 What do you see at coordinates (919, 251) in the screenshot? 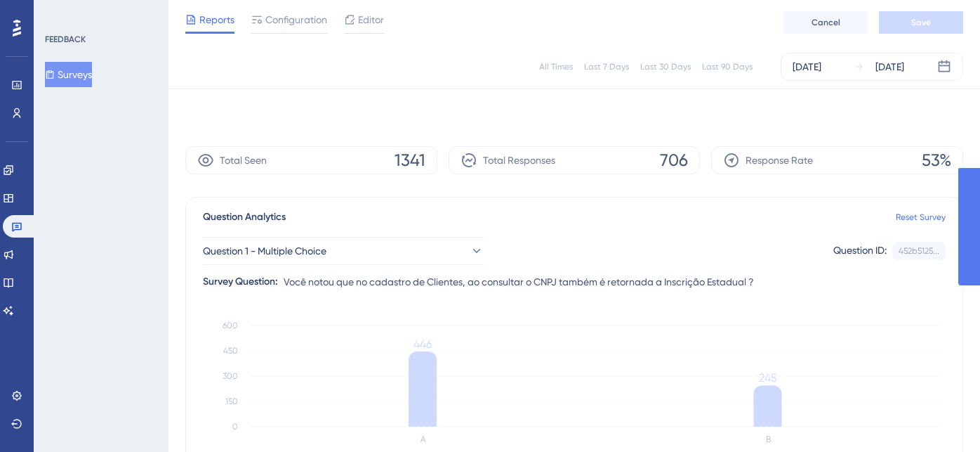
I see `div: 452b5125...` at bounding box center [919, 251].